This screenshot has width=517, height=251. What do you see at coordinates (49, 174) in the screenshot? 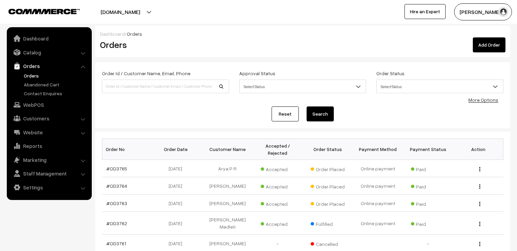
I see `a: Staff Management` at bounding box center [49, 174].